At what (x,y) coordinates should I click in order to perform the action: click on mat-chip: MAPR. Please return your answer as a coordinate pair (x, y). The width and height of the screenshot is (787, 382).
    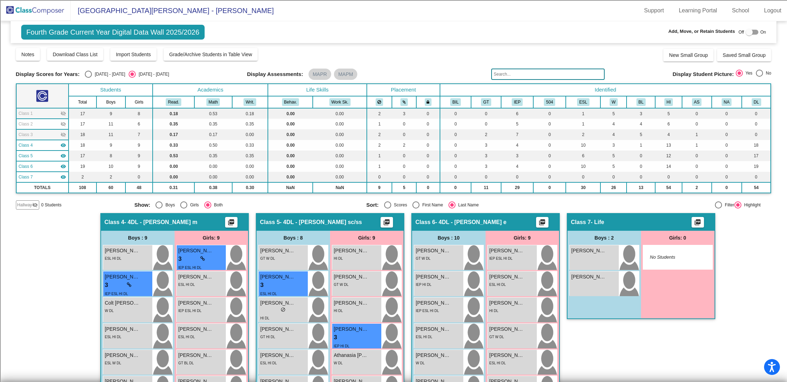
    Looking at the image, I should click on (320, 74).